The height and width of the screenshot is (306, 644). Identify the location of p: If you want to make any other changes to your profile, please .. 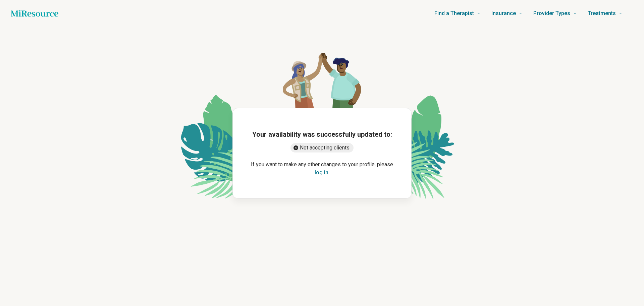
(322, 168).